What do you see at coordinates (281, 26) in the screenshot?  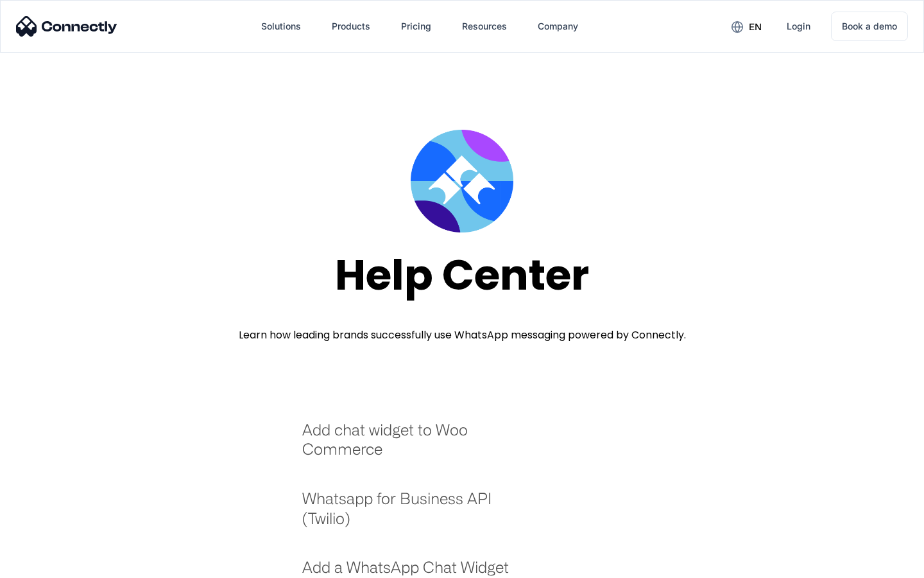 I see `div: Solutions` at bounding box center [281, 26].